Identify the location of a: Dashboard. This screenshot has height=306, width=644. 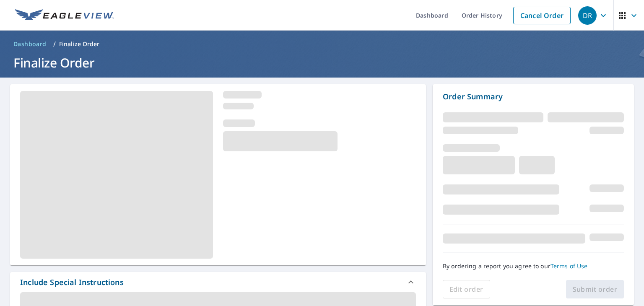
(30, 44).